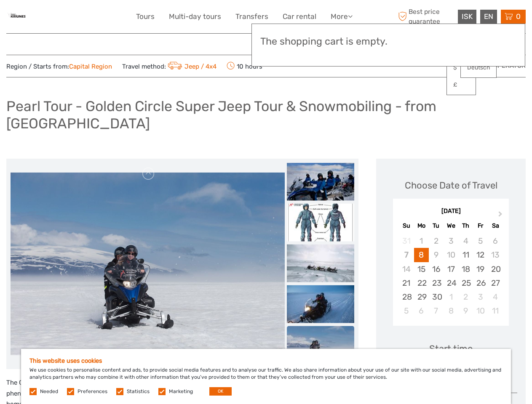 The image size is (532, 404). Describe the element at coordinates (480, 254) in the screenshot. I see `div: Choose Friday, September 12th, 2025` at that location.